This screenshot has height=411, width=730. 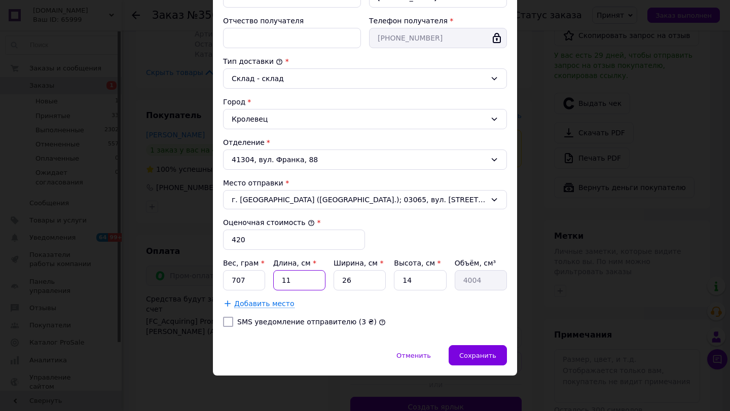 What do you see at coordinates (365, 61) in the screenshot?
I see `div: Тип доставки` at bounding box center [365, 61].